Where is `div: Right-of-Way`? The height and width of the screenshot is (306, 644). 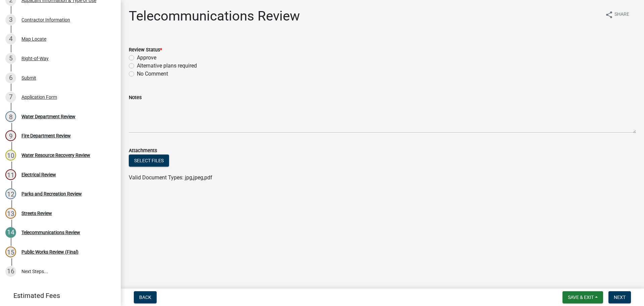
div: Right-of-Way is located at coordinates (35, 58).